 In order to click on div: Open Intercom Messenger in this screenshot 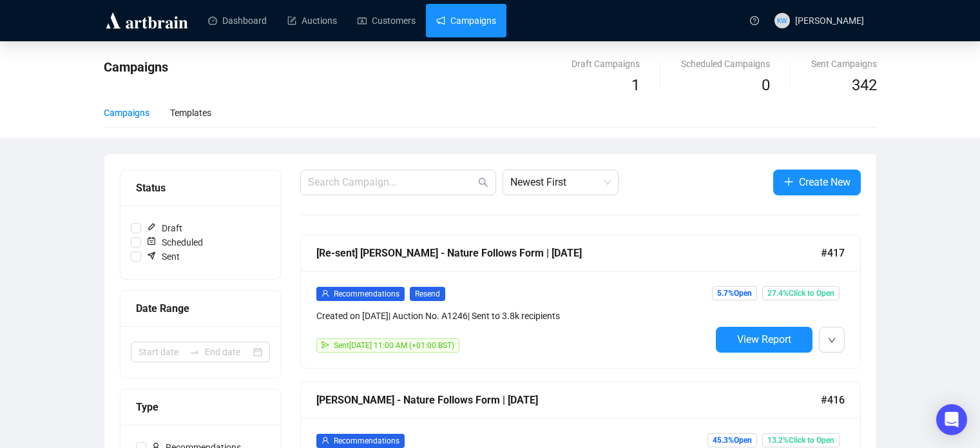, I will do `click(951, 420)`.